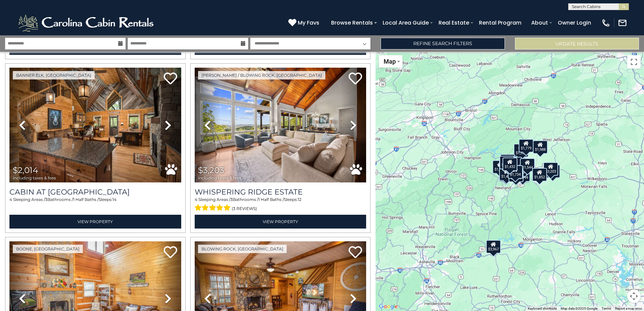 Image resolution: width=644 pixels, height=311 pixels. I want to click on div: $1,779, so click(525, 146).